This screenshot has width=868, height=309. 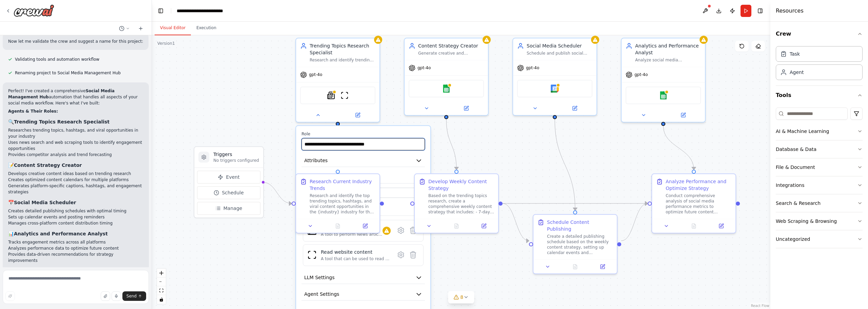 What do you see at coordinates (668, 60) in the screenshot?
I see `div: Analyze social media engagement metrics, track content performance across platforms, identify hig...` at bounding box center [668, 60].